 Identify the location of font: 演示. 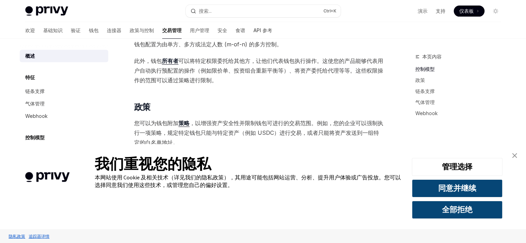
(422, 11).